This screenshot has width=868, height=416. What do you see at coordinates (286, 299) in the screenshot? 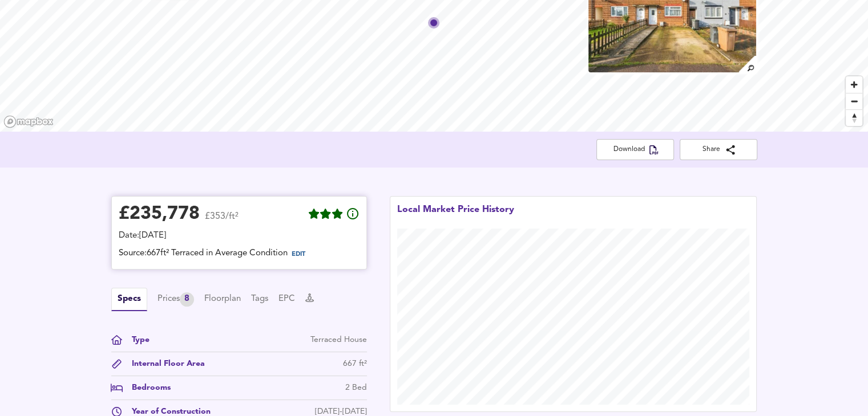
I see `button: EPC` at bounding box center [286, 299].